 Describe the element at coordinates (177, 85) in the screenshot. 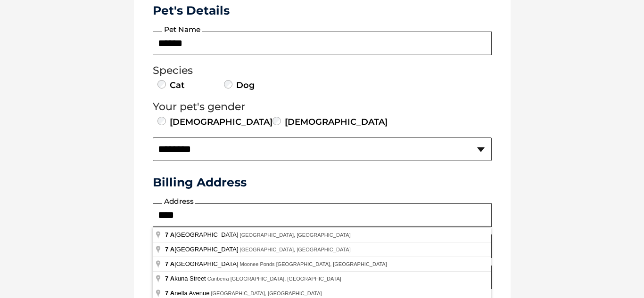

I see `label: Cat` at that location.